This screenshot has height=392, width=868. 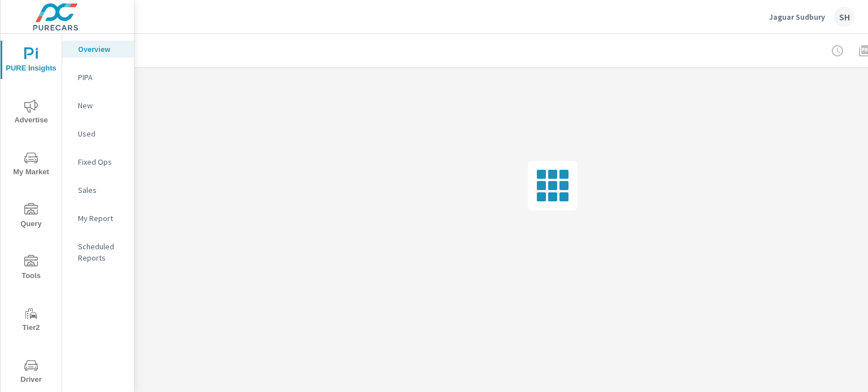 I want to click on p: New, so click(x=101, y=106).